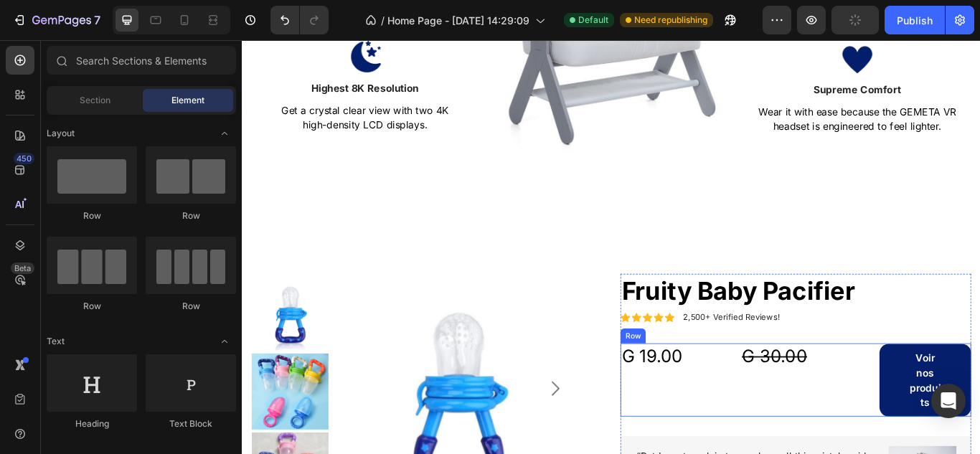 The height and width of the screenshot is (454, 980). What do you see at coordinates (299, 20) in the screenshot?
I see `div: Undo/Redo` at bounding box center [299, 20].